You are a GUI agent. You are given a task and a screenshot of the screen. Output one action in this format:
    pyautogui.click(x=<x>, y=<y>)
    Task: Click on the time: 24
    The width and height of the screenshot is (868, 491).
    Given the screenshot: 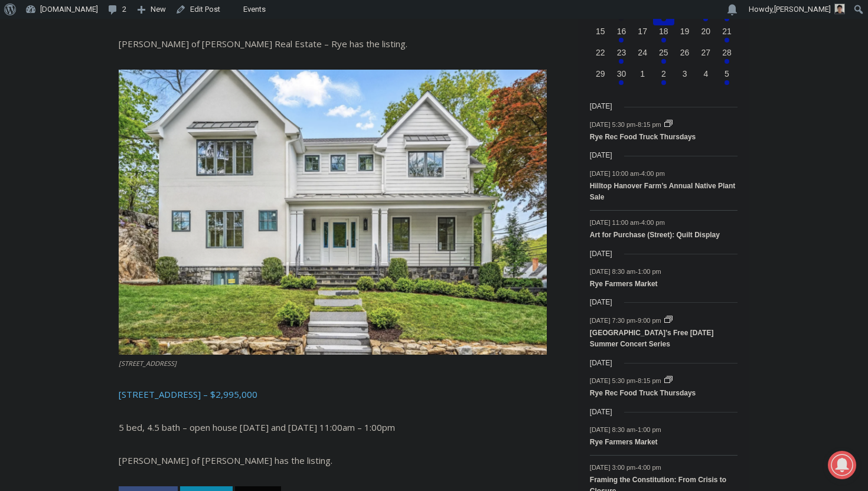 What is the action you would take?
    pyautogui.click(x=643, y=53)
    